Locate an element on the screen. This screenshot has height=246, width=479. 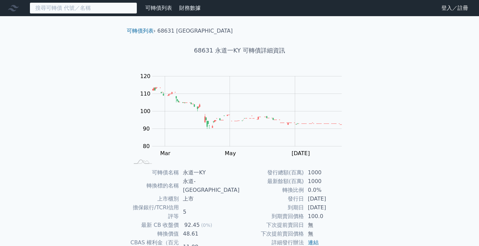
td: 到期賣回價格 is located at coordinates (272, 216).